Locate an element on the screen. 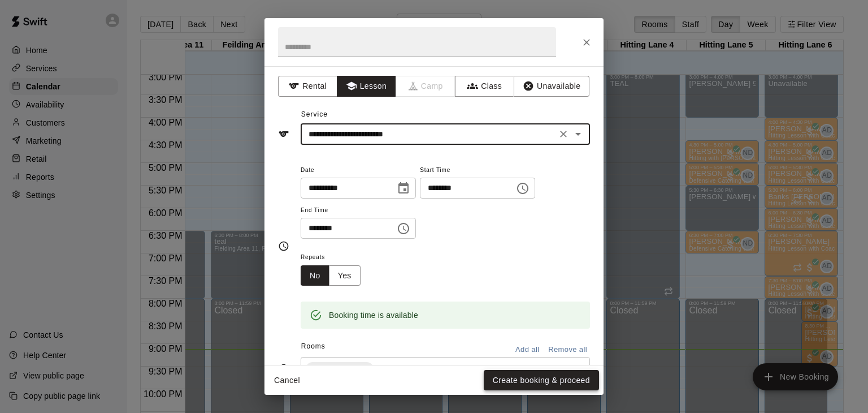 The image size is (868, 413). button: Yes is located at coordinates (345, 276).